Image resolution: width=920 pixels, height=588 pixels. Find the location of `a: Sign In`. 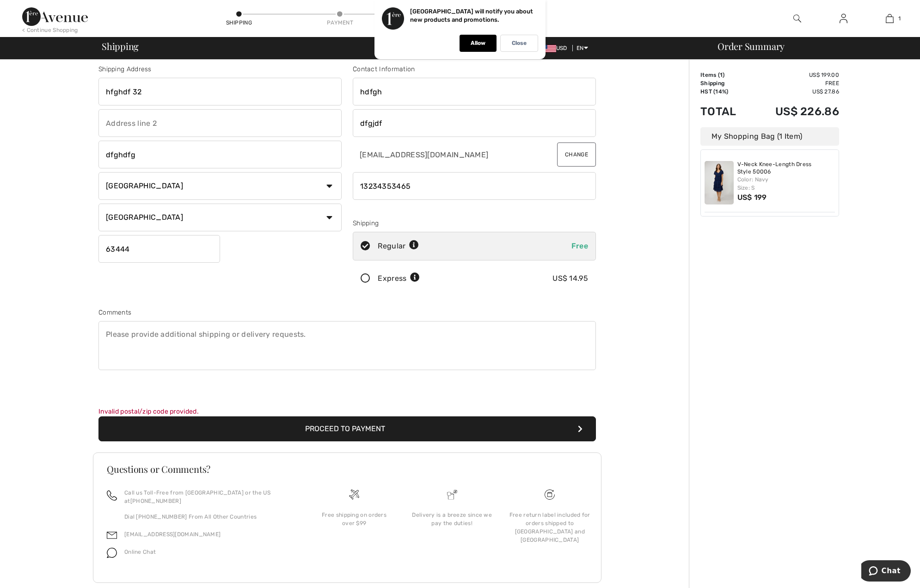

a: Sign In is located at coordinates (844, 19).